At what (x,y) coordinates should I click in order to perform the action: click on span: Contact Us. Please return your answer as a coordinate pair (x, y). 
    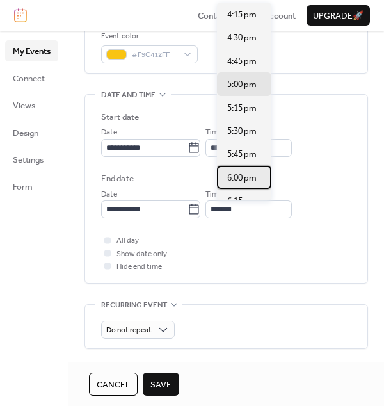
    Looking at the image, I should click on (219, 16).